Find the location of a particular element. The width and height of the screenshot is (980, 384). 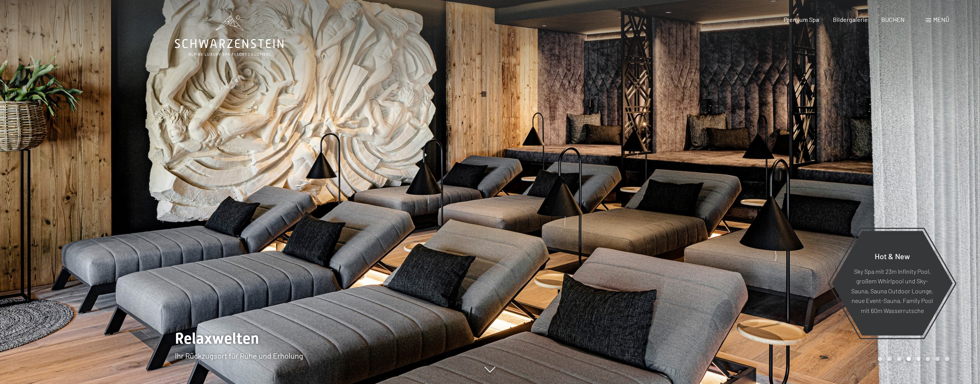

a: BUCHEN is located at coordinates (892, 19).